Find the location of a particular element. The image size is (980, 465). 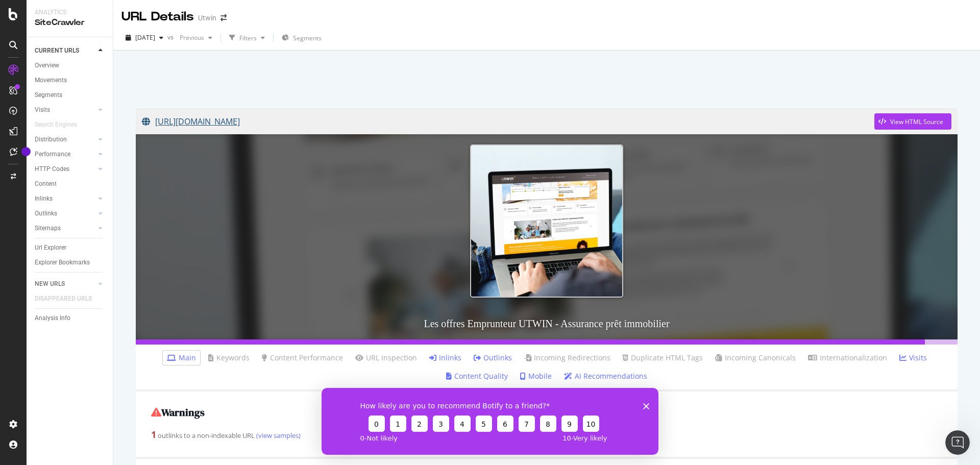

div: CURRENT URLS is located at coordinates (57, 50).